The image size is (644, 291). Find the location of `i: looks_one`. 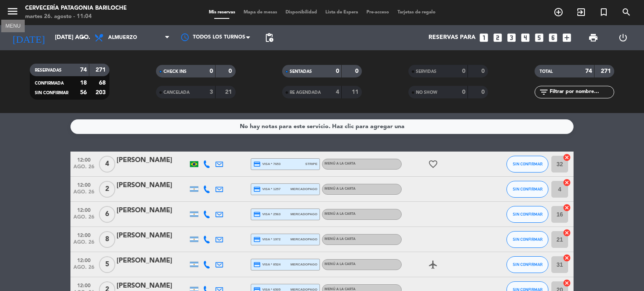

i: looks_one is located at coordinates (484, 38).